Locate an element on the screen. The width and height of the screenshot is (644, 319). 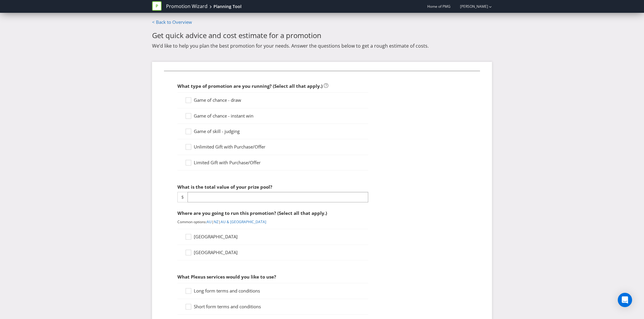
span: What type of promotion are you running? (Select all that apply.) is located at coordinates (250, 86).